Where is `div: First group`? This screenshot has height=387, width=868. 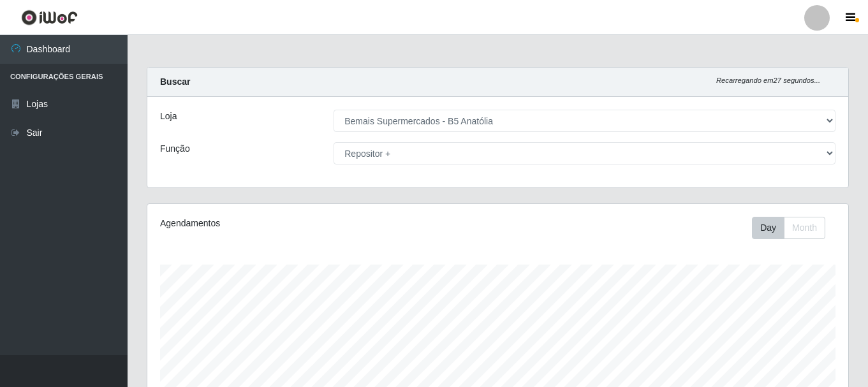 div: First group is located at coordinates (789, 227).